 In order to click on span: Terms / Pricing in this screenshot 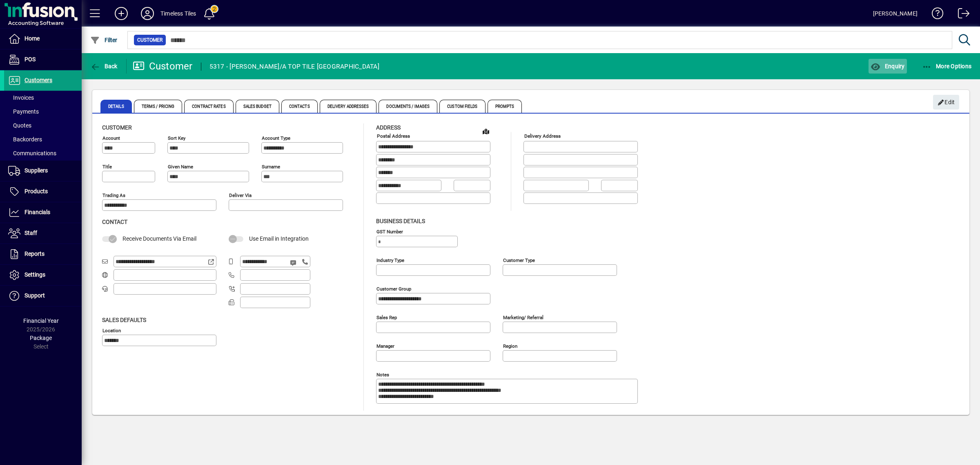, I will do `click(158, 106)`.